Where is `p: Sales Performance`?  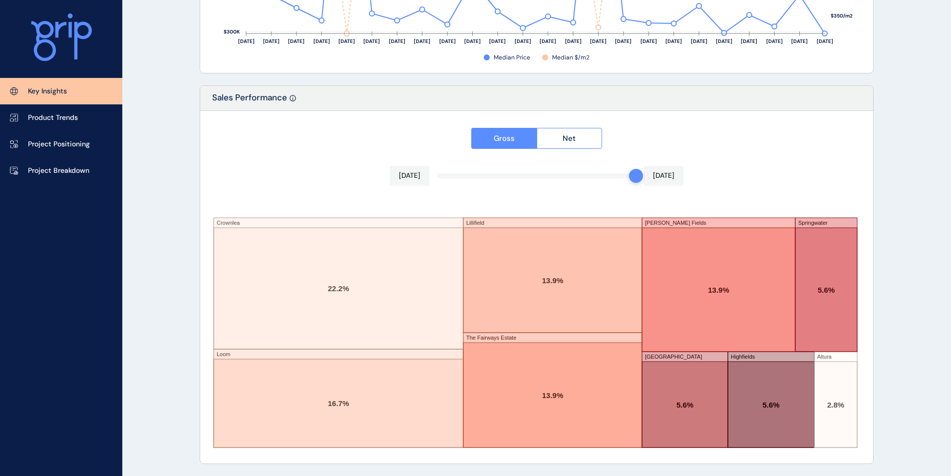
p: Sales Performance is located at coordinates (250, 101).